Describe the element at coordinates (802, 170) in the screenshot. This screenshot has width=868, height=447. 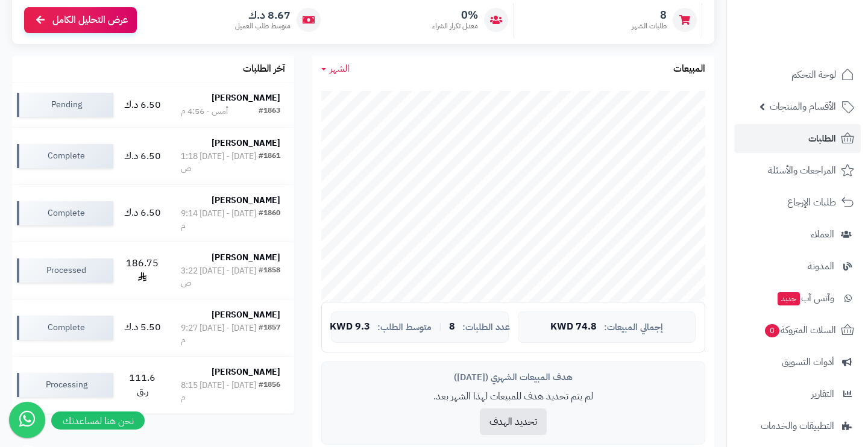
I see `span: المراجعات والأسئلة` at that location.